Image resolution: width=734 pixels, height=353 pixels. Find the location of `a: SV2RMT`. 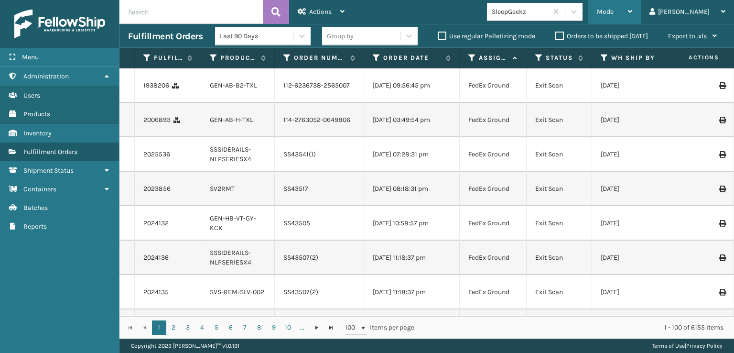

a: SV2RMT is located at coordinates (222, 188).